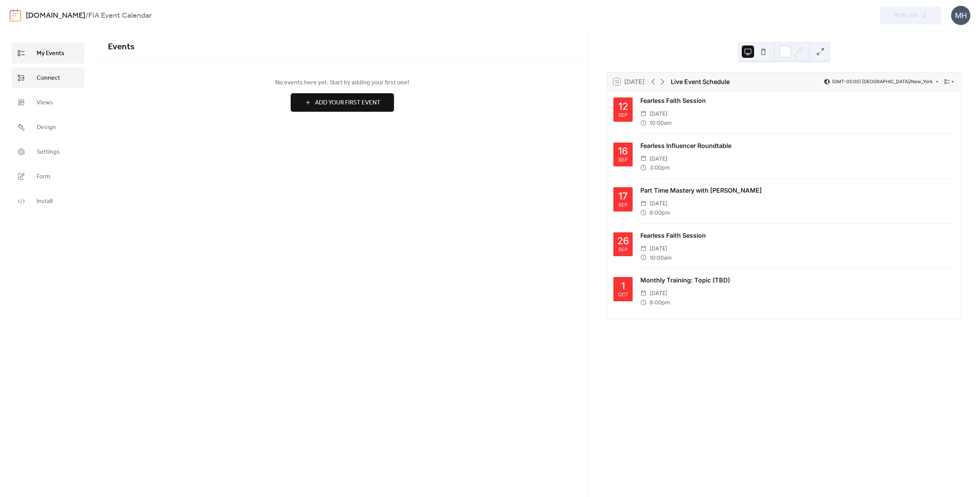 This screenshot has height=497, width=980. What do you see at coordinates (44, 103) in the screenshot?
I see `span: Views` at bounding box center [44, 103].